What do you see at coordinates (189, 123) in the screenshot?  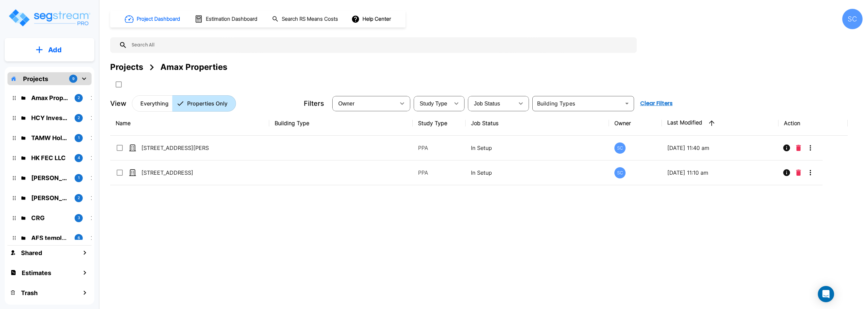 I see `th: Name` at bounding box center [189, 123].